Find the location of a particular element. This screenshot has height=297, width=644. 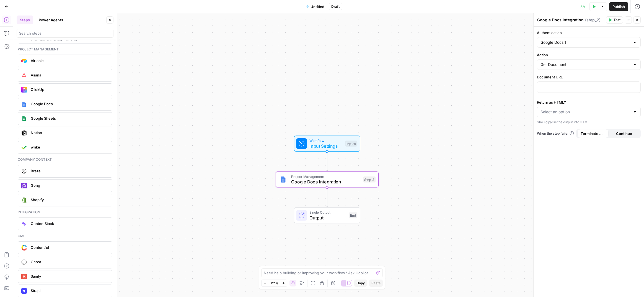

span: Copy is located at coordinates (361, 283).